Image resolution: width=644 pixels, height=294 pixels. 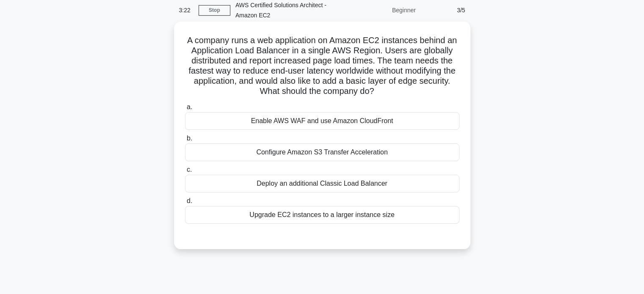 What do you see at coordinates (446, 10) in the screenshot?
I see `div: 3/5` at bounding box center [446, 10].